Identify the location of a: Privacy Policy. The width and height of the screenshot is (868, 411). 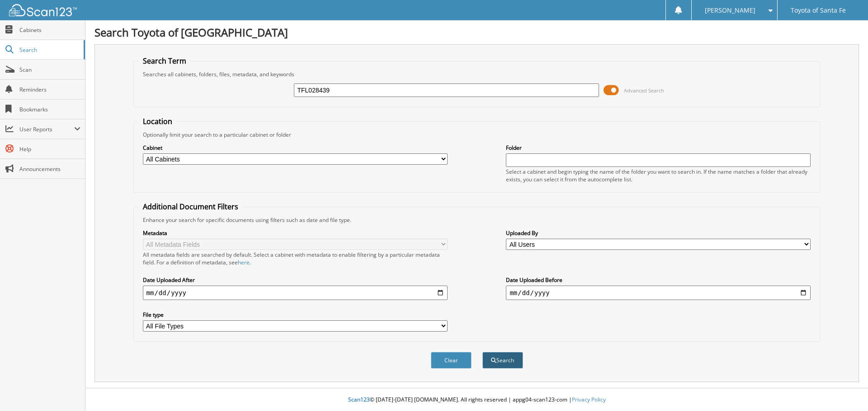
(589, 399).